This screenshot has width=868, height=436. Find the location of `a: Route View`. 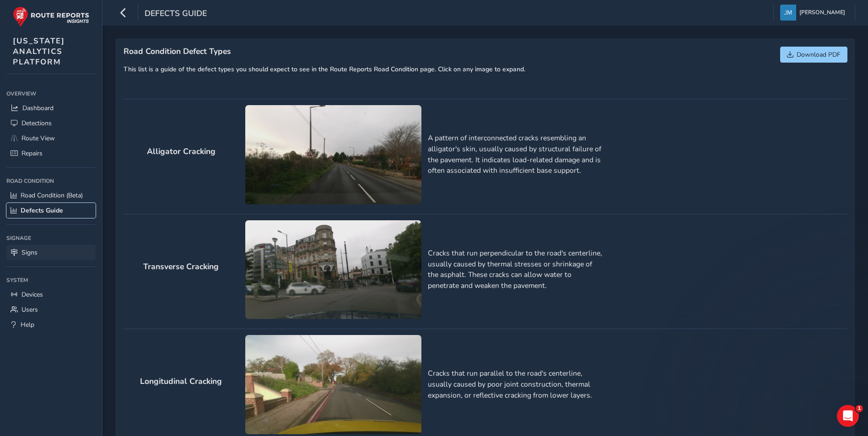

a: Route View is located at coordinates (51, 138).